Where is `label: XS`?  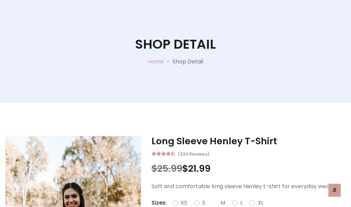 label: XS is located at coordinates (184, 203).